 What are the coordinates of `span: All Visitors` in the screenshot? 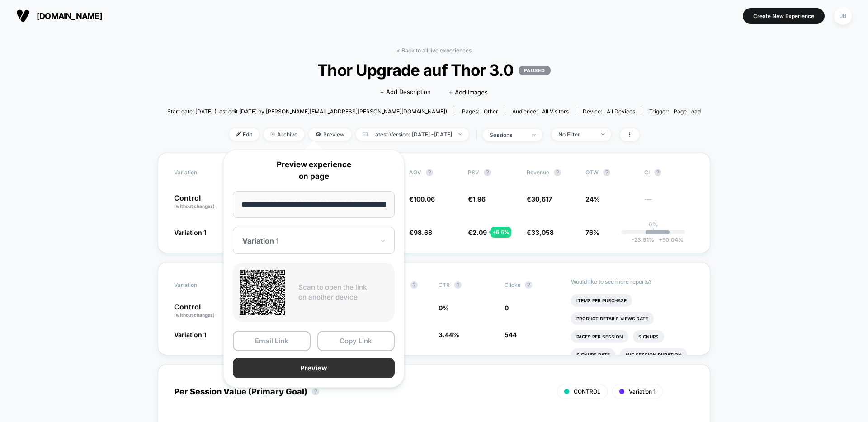 It's located at (555, 111).